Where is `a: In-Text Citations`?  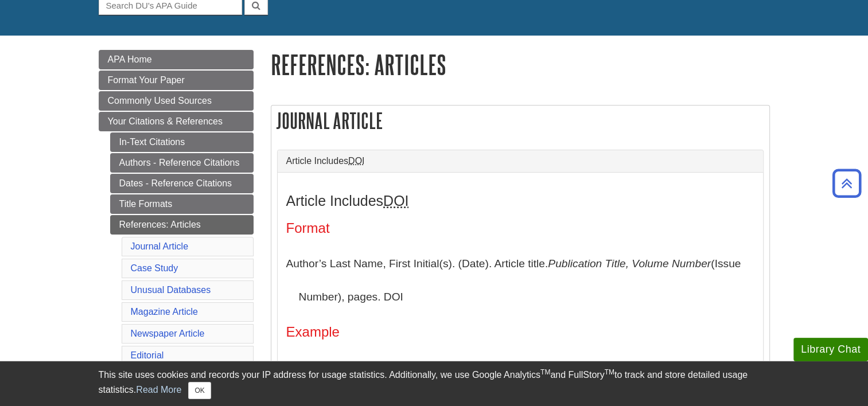
a: In-Text Citations is located at coordinates (182, 142).